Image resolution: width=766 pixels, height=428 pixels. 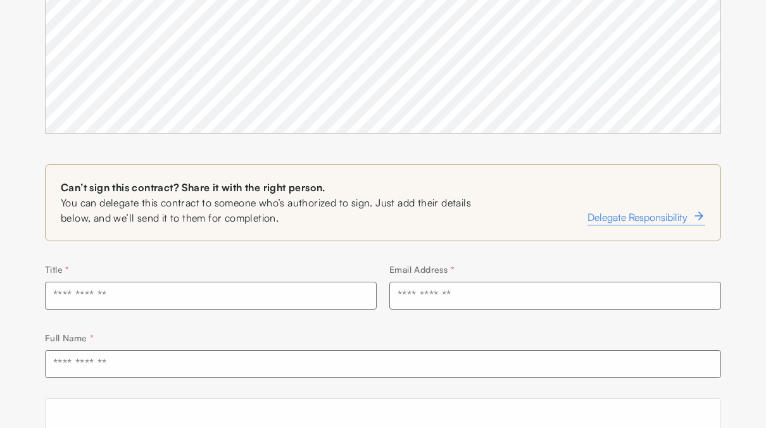 I want to click on span: You can delegate this contract to someone who’s authorized to sign. Just add their details below,..., so click(x=274, y=210).